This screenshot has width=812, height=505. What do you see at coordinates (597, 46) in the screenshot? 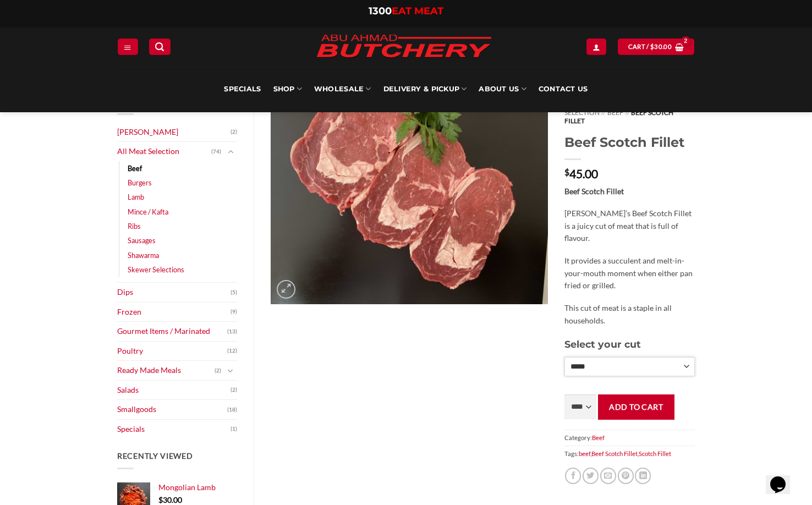
I see `a: Login` at bounding box center [597, 46].